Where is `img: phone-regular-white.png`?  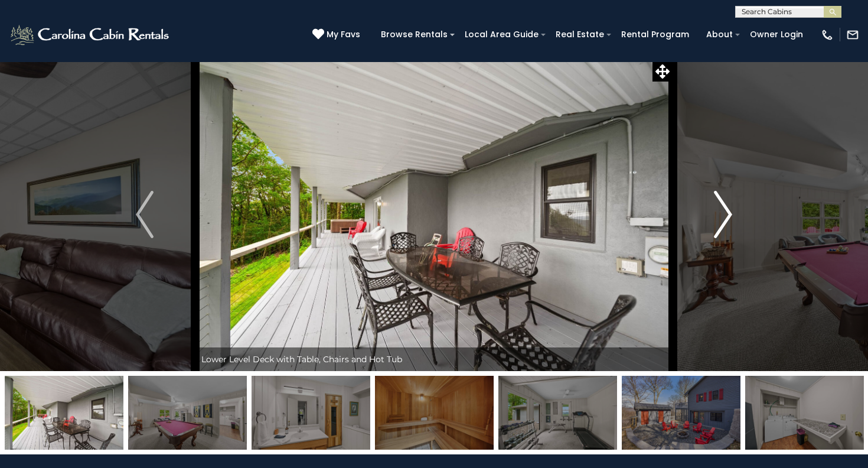
img: phone-regular-white.png is located at coordinates (827, 35).